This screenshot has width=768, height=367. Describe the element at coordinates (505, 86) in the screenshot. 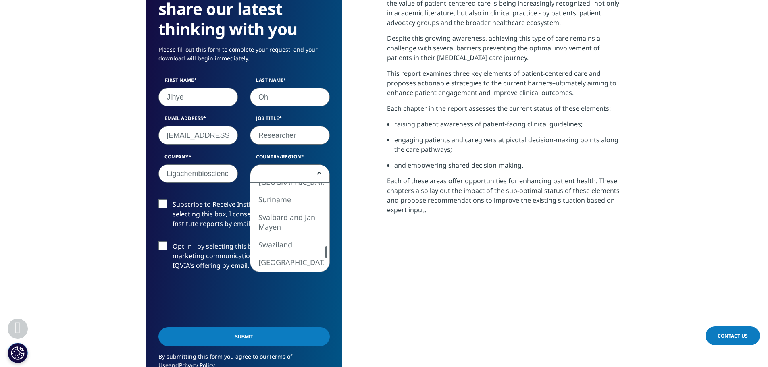

I see `p: This report examines three key elements of patient-centered care and proposes actionable strategi...` at that location.